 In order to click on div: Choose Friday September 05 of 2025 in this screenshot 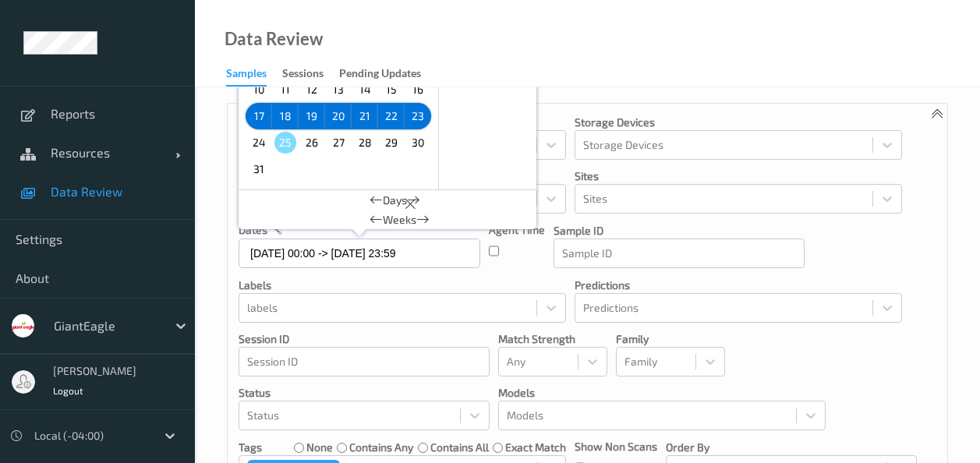, I will do `click(391, 169)`.